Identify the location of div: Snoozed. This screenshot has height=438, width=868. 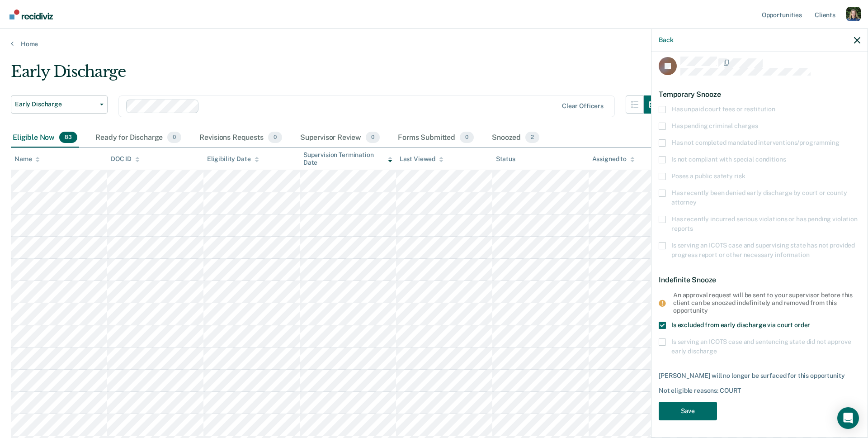
(515, 138).